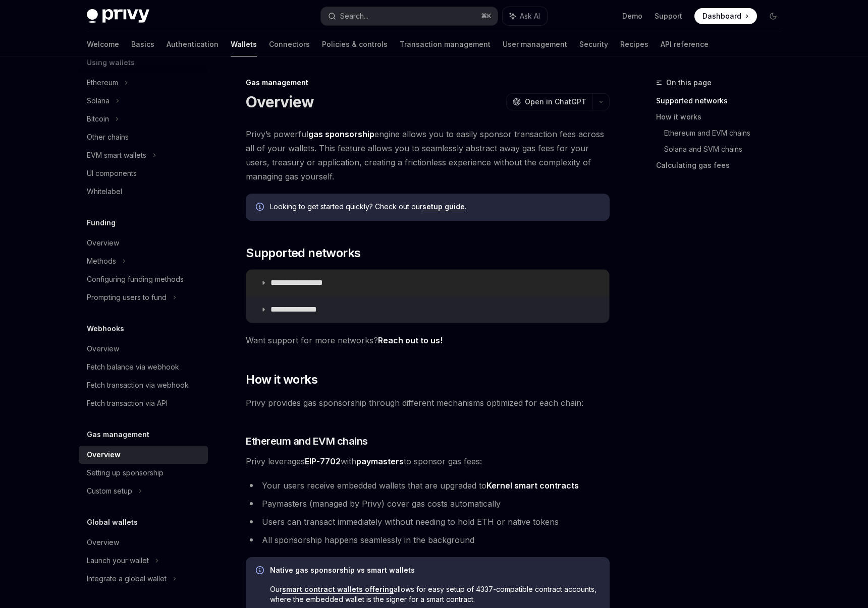  I want to click on div: Bitcoin, so click(98, 119).